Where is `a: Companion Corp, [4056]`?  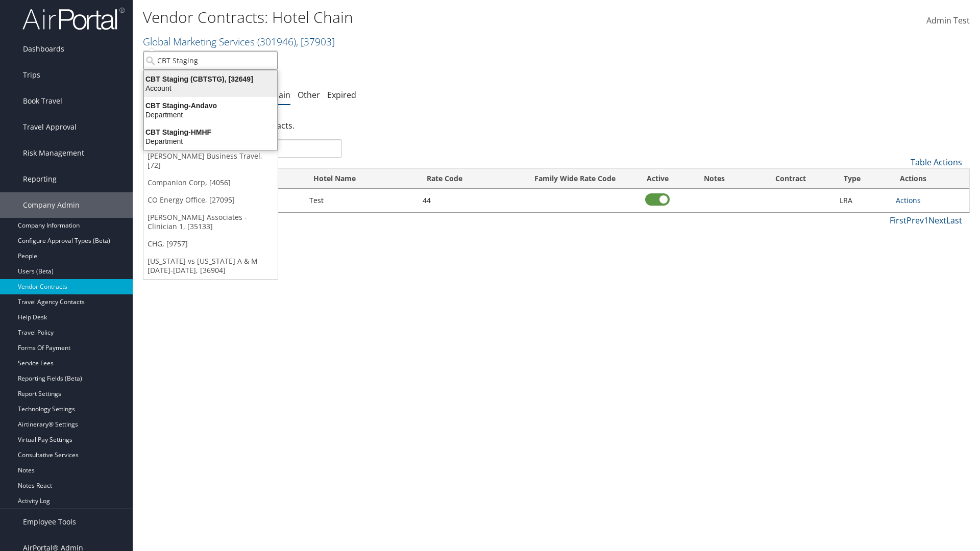 a: Companion Corp, [4056] is located at coordinates (211, 183).